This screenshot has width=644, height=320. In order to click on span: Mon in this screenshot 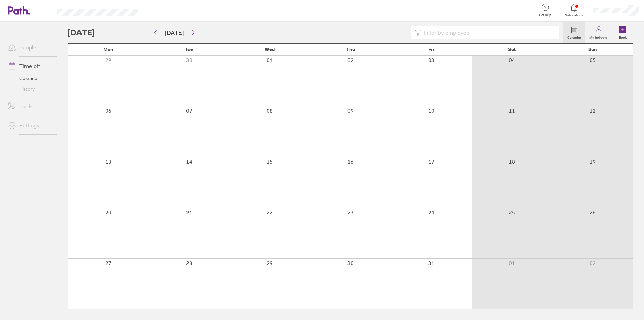, I will do `click(109, 49)`.